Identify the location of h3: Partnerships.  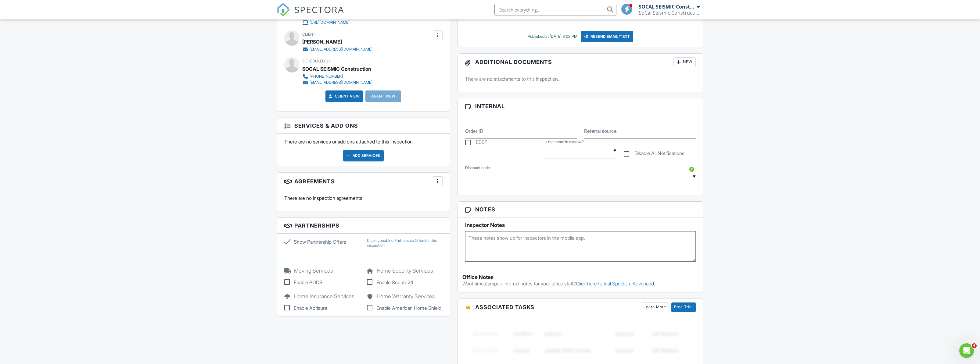
(363, 226).